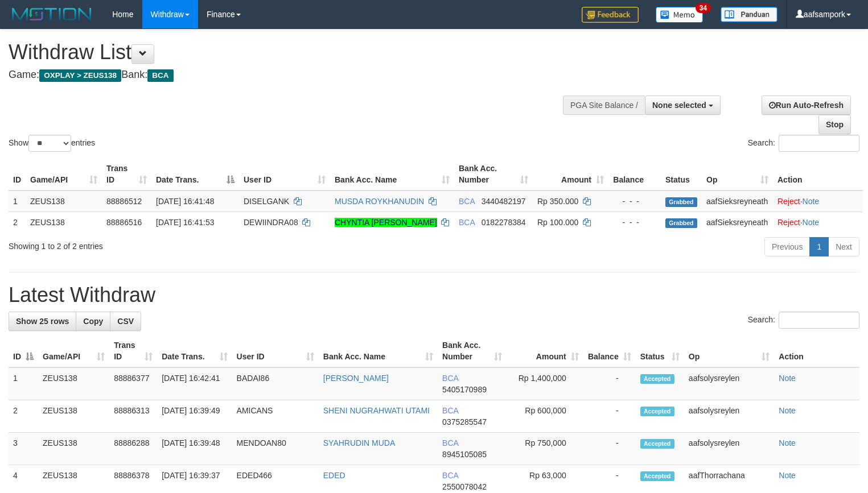 This screenshot has height=493, width=868. What do you see at coordinates (17, 202) in the screenshot?
I see `td: 1` at bounding box center [17, 202].